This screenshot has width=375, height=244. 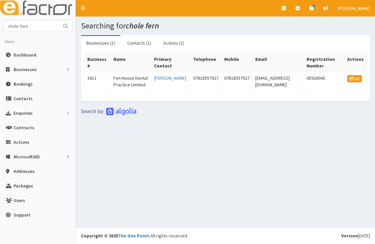 I want to click on a: Contacts (1), so click(x=139, y=43).